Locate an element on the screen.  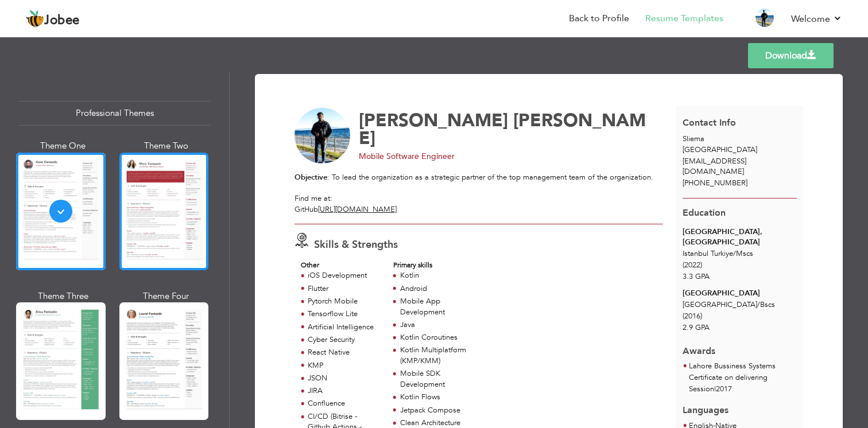
div: Theme Two is located at coordinates (166, 146).